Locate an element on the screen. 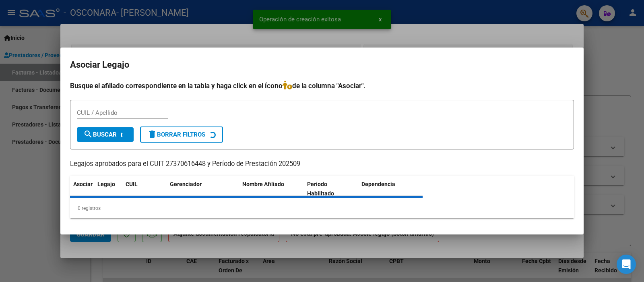 This screenshot has height=282, width=644. h4: Busque el afiliado correspondiente en la tabla y haga click en el ícono de la columna "Asociar". is located at coordinates (322, 86).